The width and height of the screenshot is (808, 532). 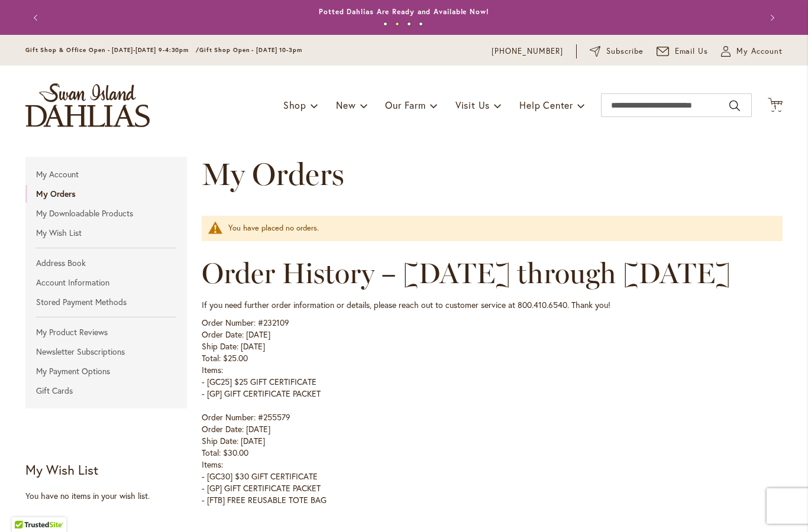 I want to click on a: Gift Cards, so click(x=106, y=391).